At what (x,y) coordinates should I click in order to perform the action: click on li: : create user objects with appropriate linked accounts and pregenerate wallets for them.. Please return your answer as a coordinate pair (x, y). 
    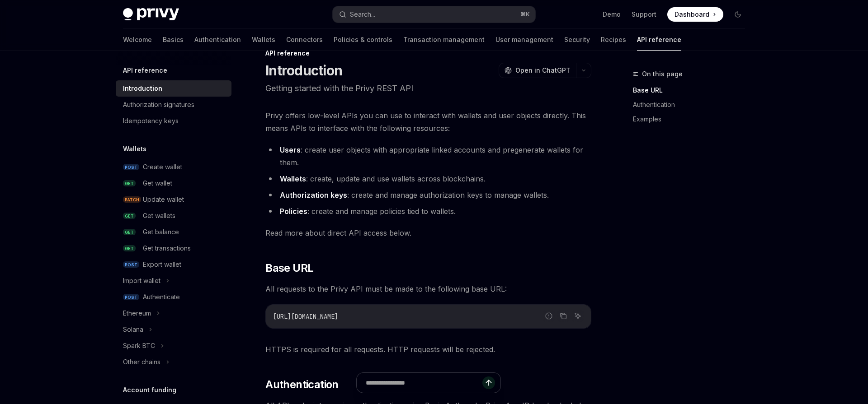
    Looking at the image, I should click on (428, 157).